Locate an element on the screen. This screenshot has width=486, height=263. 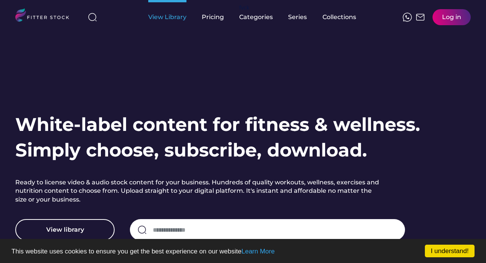
img: LOGO.svg is located at coordinates (46, 16).